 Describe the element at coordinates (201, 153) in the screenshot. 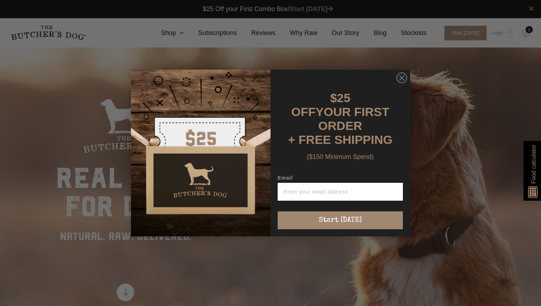

I see `img: d0d537dc-5429-4832-8318-9955428ea0a1.jpeg` at that location.